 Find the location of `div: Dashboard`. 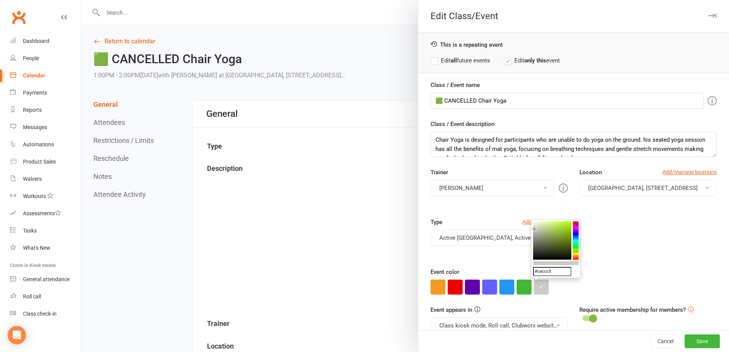

div: Dashboard is located at coordinates (36, 41).